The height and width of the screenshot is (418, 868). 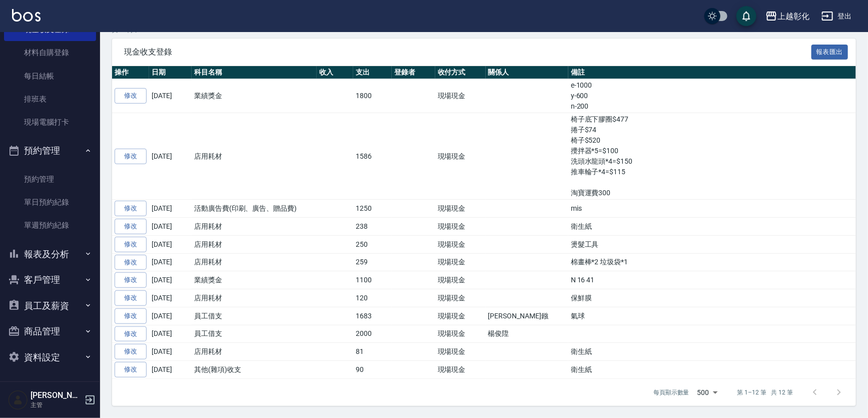 What do you see at coordinates (413, 72) in the screenshot?
I see `th: 登錄者` at bounding box center [413, 72].